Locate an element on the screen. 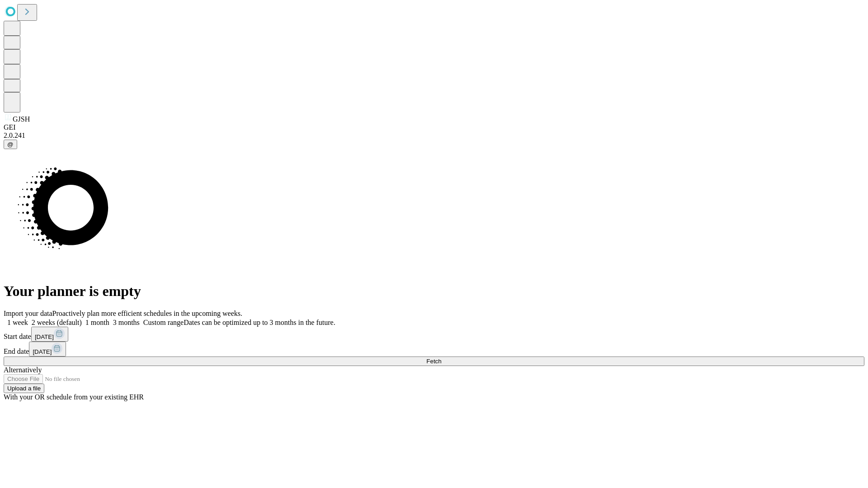  span: 1 month is located at coordinates (97, 322).